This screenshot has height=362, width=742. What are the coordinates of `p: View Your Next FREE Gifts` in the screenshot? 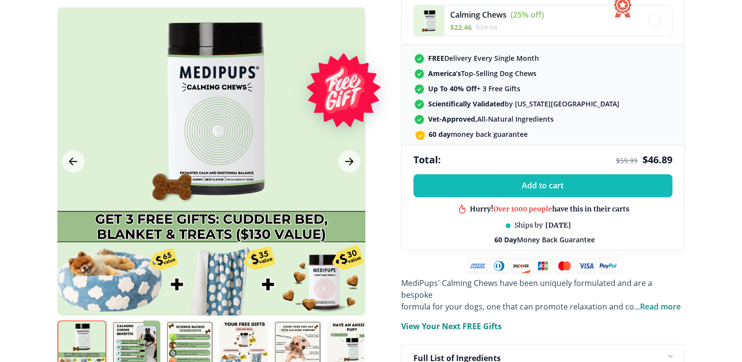 It's located at (451, 326).